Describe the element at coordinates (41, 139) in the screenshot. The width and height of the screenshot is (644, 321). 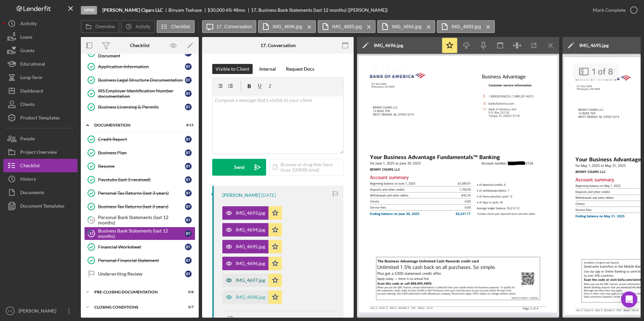
I see `button: People` at that location.